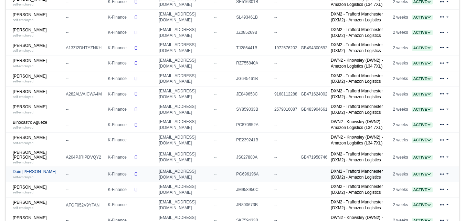  I want to click on td: SY859033B, so click(254, 109).